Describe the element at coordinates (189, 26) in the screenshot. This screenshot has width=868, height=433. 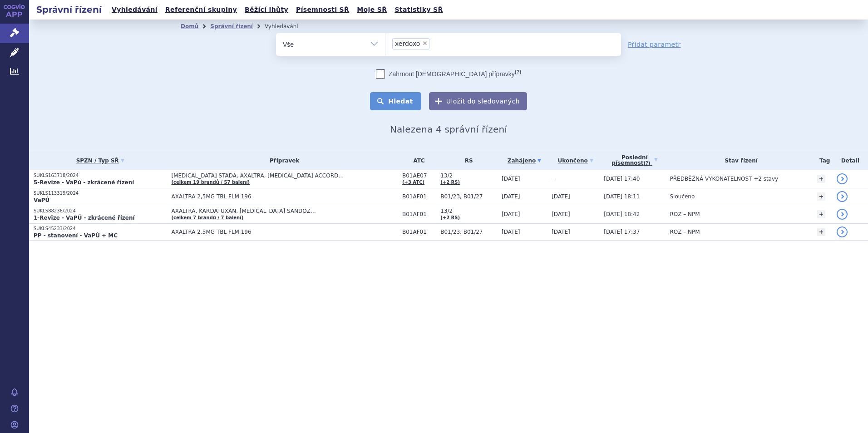
I see `a: Domů` at that location.